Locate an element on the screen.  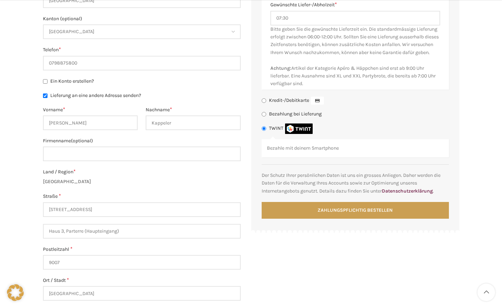
label: Vorname is located at coordinates (90, 110).